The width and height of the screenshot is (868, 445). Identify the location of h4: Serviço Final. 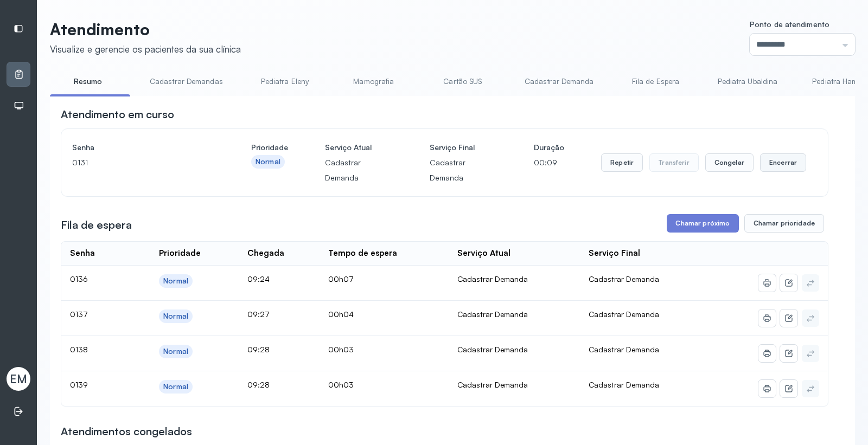
(463, 147).